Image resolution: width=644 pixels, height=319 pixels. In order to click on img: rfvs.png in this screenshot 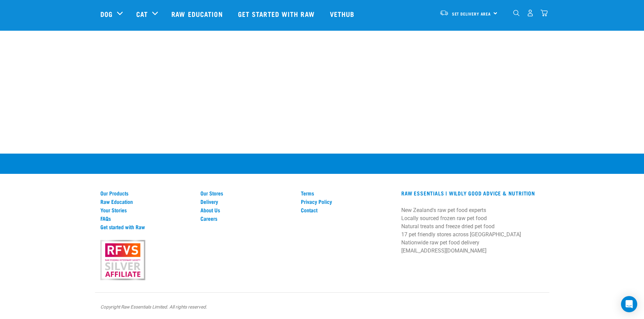, I will do `click(123, 261)`.